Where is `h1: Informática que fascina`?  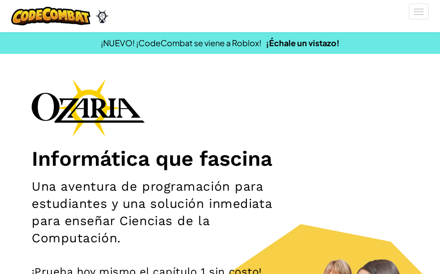
h1: Informática que fascina is located at coordinates (220, 158).